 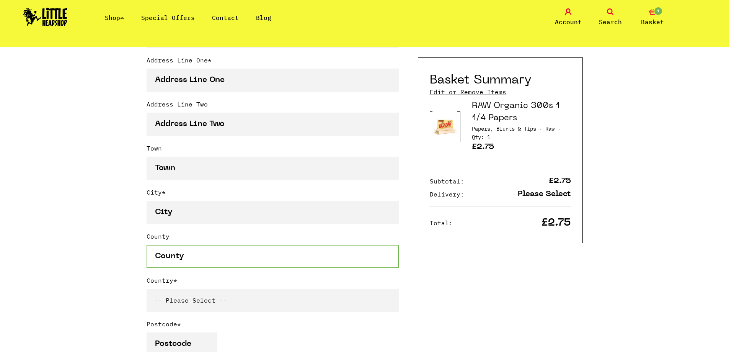 I want to click on p: Subtotal:, so click(x=447, y=181).